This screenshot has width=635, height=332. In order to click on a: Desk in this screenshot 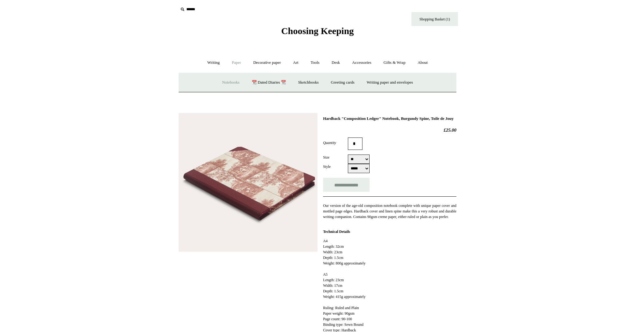, I will do `click(336, 63)`.